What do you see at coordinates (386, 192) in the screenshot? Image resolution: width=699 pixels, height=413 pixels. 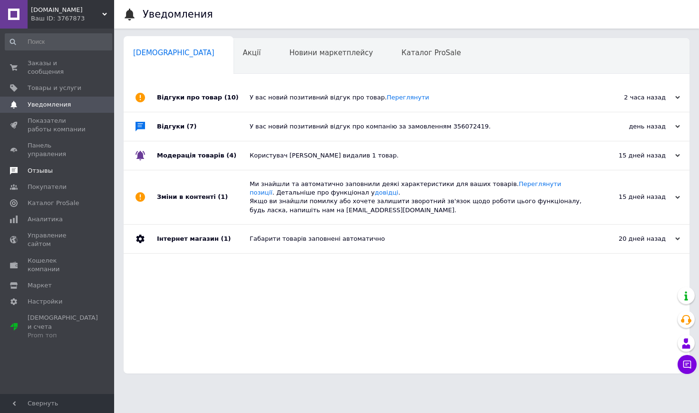 I see `a: довідці` at bounding box center [386, 192].